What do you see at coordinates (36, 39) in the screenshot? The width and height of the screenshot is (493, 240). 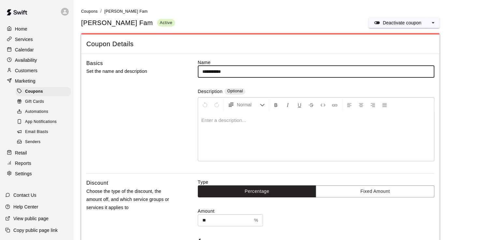 I see `a: Services` at bounding box center [36, 39].